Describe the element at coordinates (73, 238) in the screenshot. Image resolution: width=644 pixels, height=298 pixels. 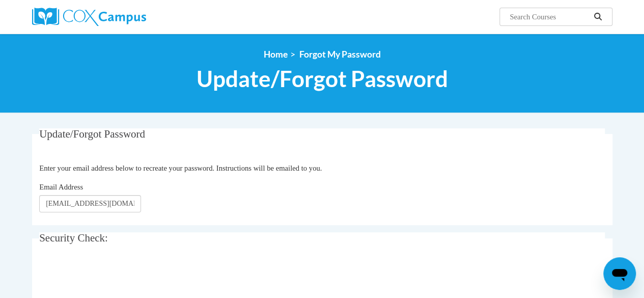
I see `span: Security Check:` at that location.